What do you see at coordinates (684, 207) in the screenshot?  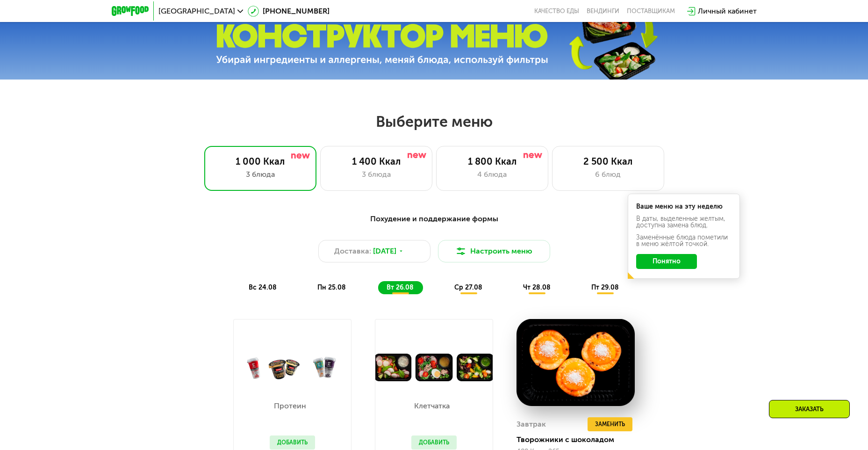 I see `div: Ваше меню на эту неделю` at bounding box center [684, 207].